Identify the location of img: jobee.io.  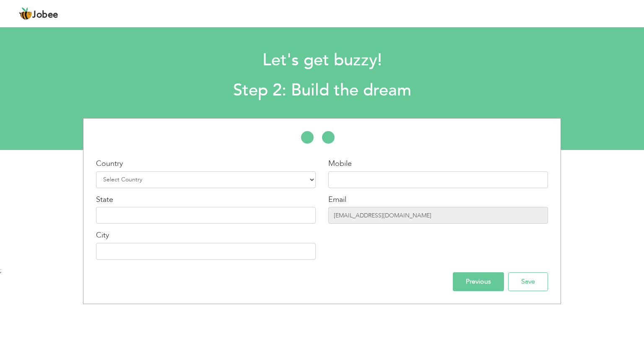
(25, 14).